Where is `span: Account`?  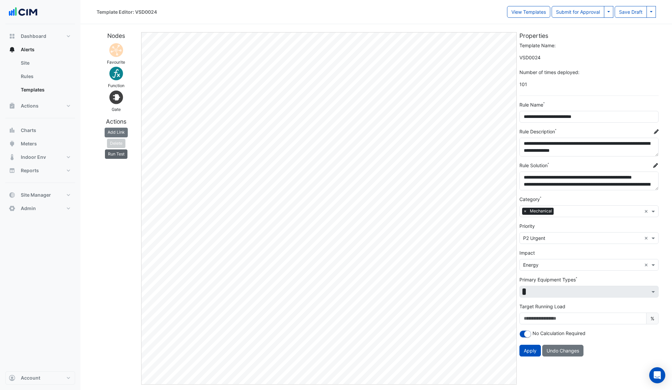 span: Account is located at coordinates (30, 378).